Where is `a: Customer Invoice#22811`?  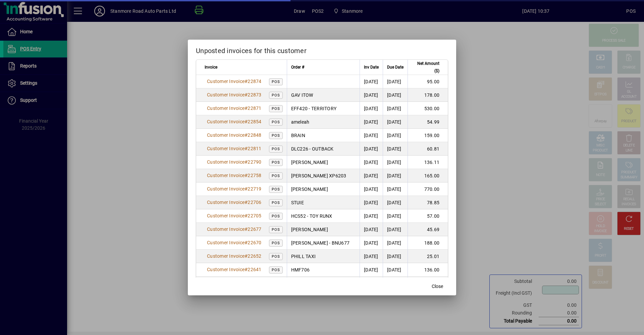 a: Customer Invoice#22811 is located at coordinates (234, 149).